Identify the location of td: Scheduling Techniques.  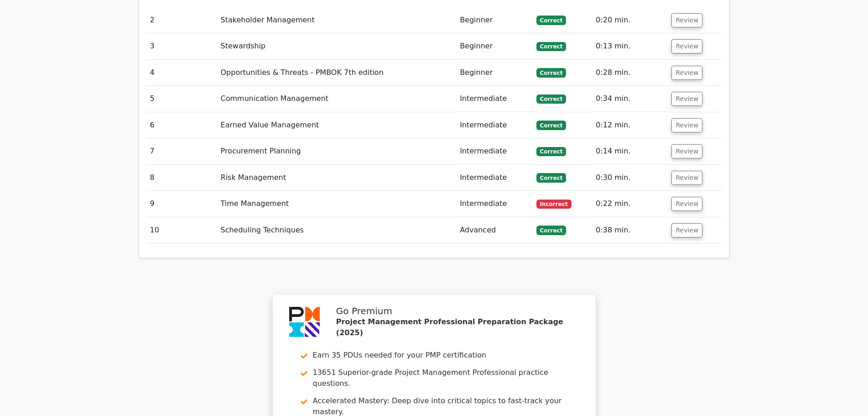
(337, 230).